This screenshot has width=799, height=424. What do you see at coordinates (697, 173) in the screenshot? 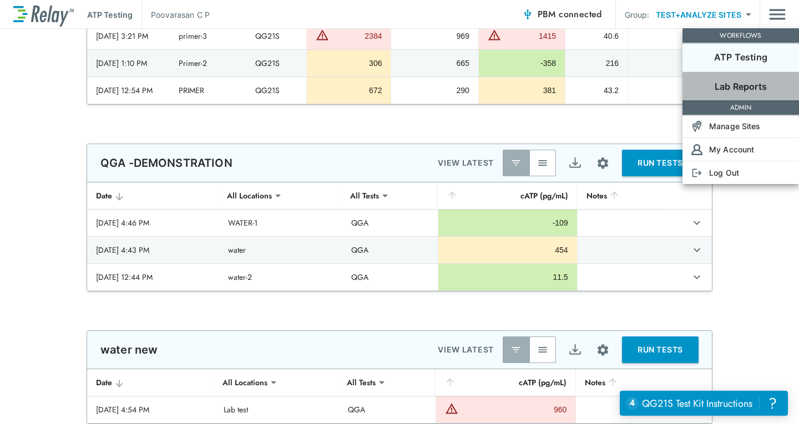
I see `img: Log Out Icon` at bounding box center [697, 173].